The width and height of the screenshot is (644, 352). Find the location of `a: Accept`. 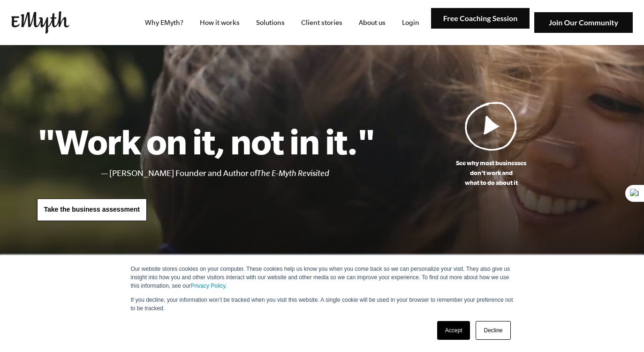

a: Accept is located at coordinates (454, 330).